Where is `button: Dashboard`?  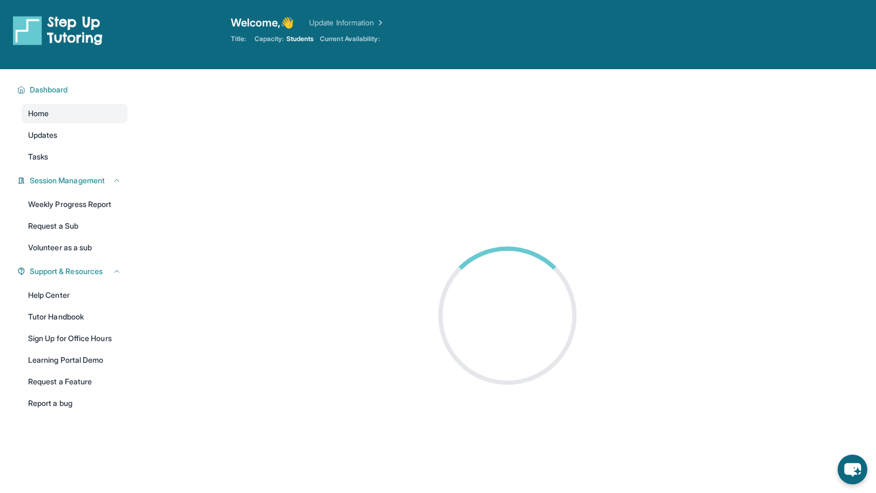
button: Dashboard is located at coordinates (73, 90).